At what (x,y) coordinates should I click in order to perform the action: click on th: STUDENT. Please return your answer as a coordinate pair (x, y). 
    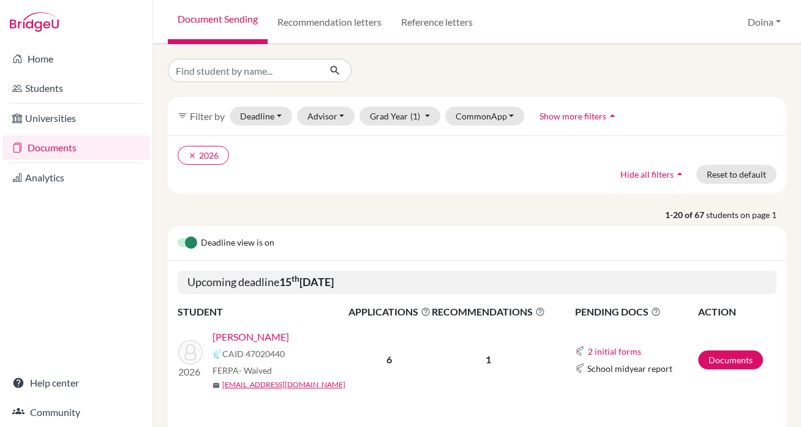
    Looking at the image, I should click on (263, 312).